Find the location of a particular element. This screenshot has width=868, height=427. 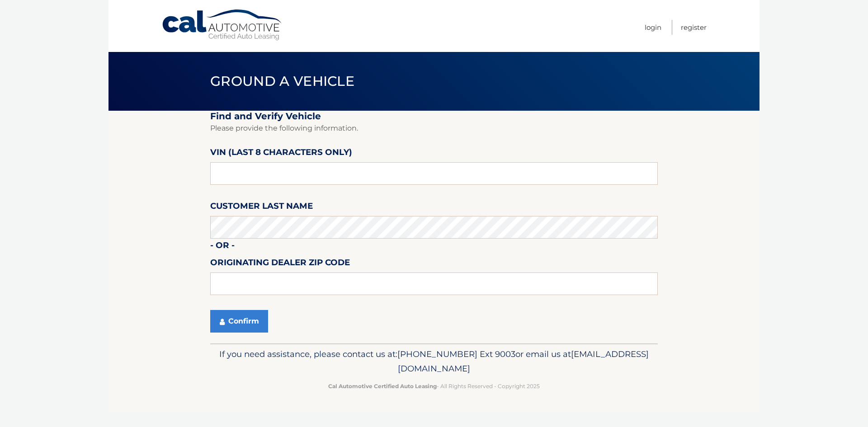

p: Please provide the following information. is located at coordinates (434, 128).